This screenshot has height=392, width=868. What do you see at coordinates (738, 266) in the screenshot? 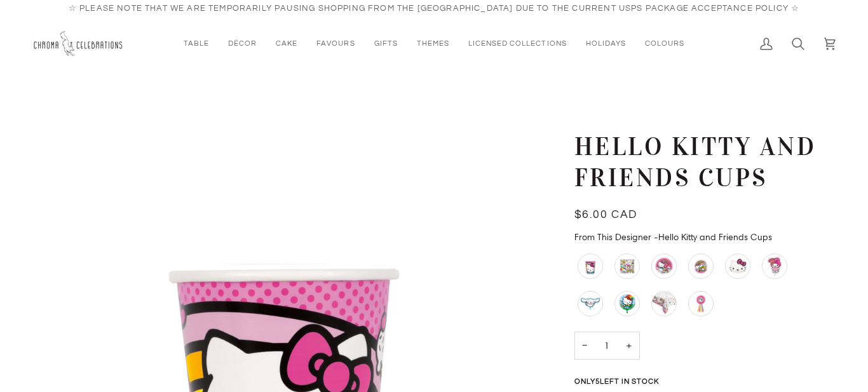
I see `li: Hello Kitty Face Plate` at bounding box center [738, 266].